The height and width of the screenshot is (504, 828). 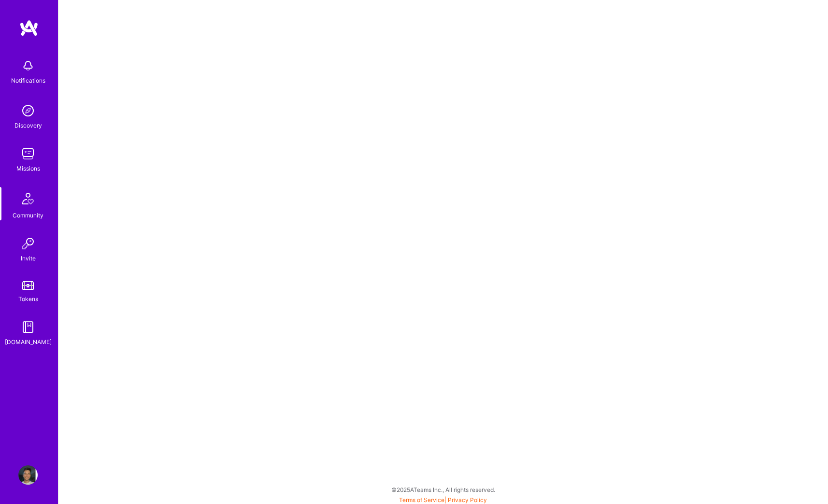 What do you see at coordinates (422, 499) in the screenshot?
I see `a: Terms of Service` at bounding box center [422, 499].